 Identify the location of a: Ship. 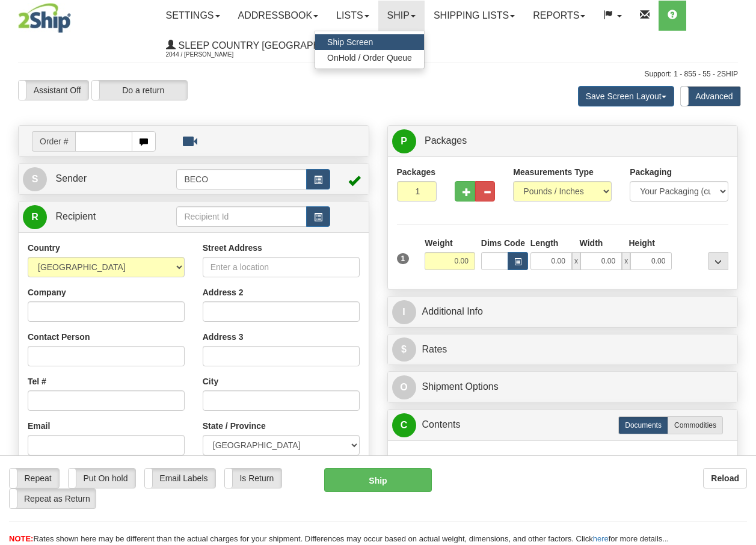
(401, 16).